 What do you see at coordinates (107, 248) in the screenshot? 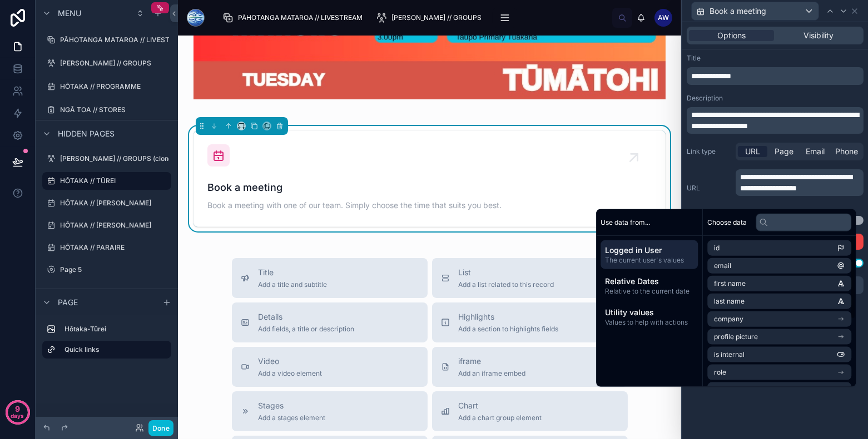
I see `a: HŌTAKA // PARAIRE` at bounding box center [107, 248].